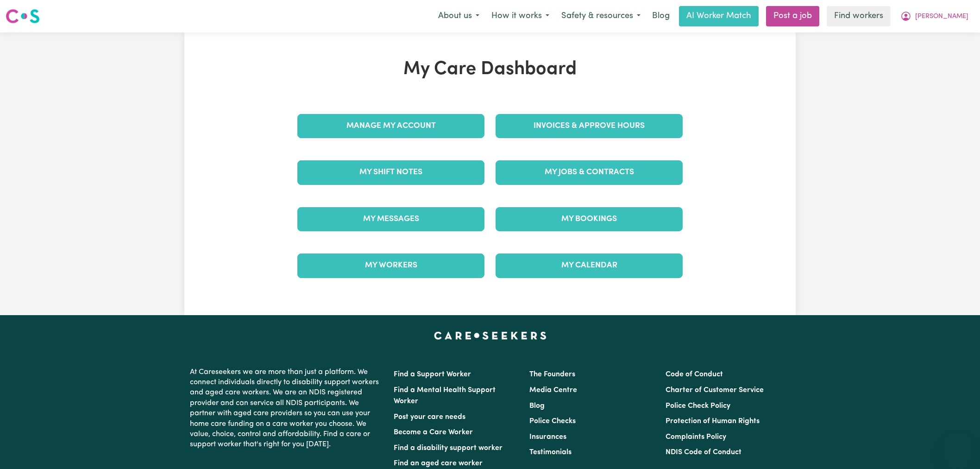 The width and height of the screenshot is (980, 469). I want to click on a: Charter of Customer Service, so click(714, 390).